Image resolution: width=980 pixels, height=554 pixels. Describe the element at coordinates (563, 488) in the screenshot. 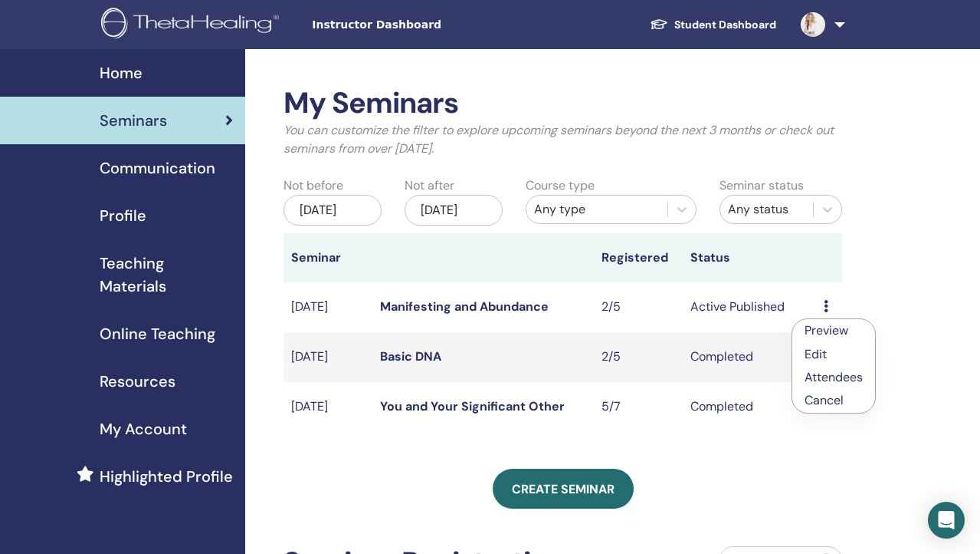

I see `span: Create seminar` at that location.